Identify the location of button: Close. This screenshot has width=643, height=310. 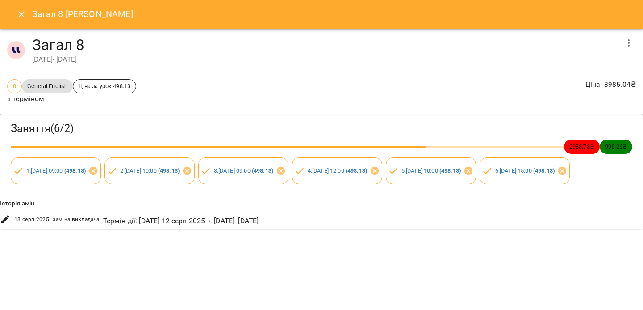
(21, 14).